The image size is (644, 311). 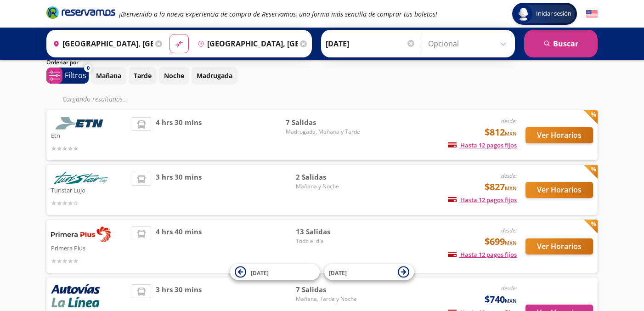 What do you see at coordinates (278, 14) in the screenshot?
I see `em: ¡Bienvenido a la nueva experiencia de compra de Reservamos, una forma más sencilla de comprar tus...` at bounding box center [278, 14].